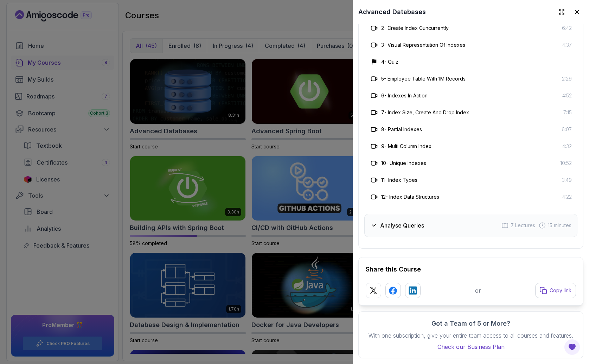 This screenshot has height=364, width=589. Describe the element at coordinates (471, 335) in the screenshot. I see `p: With one subscription, give your entire team access to all courses and features.` at that location.